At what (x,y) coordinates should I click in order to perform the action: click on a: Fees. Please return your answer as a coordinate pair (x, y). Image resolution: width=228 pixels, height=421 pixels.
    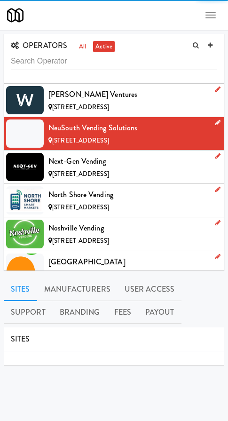
    Looking at the image, I should click on (123, 312).